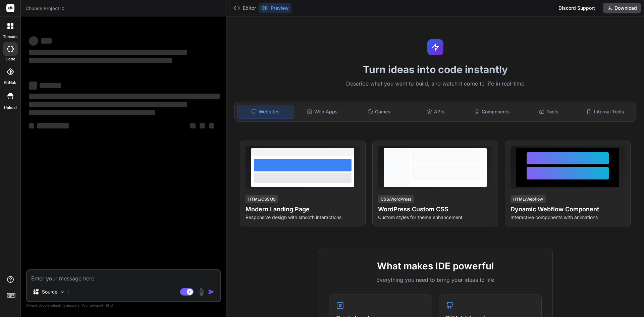 This screenshot has width=644, height=317. What do you see at coordinates (50, 292) in the screenshot?
I see `p: Source` at bounding box center [50, 292].